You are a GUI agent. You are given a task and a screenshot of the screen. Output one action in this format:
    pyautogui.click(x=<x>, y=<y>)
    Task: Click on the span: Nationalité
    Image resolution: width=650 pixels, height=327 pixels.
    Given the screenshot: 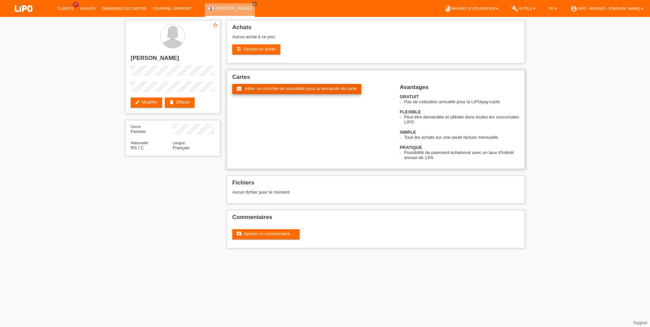 What is the action you would take?
    pyautogui.click(x=139, y=143)
    